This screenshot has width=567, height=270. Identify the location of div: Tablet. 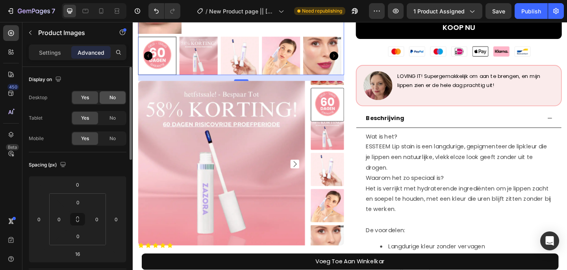
(35, 118).